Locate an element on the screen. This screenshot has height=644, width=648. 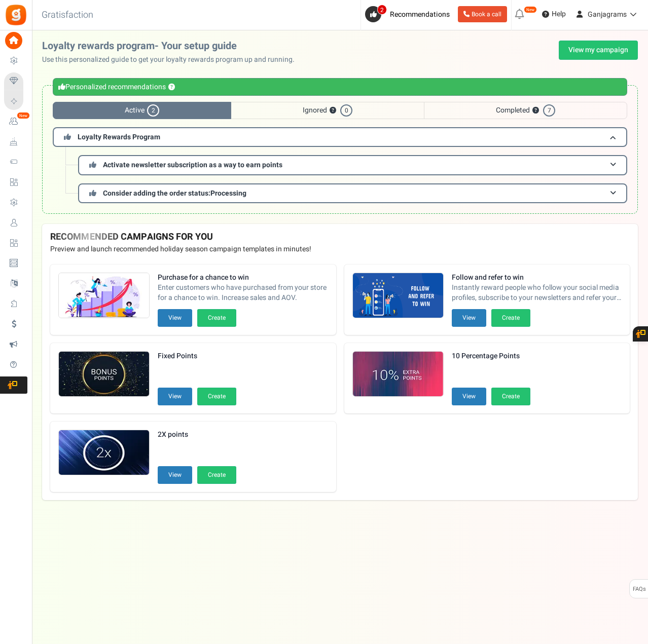
p: Preview and launch recommended holiday season campaign templates in minutes! is located at coordinates (339, 250).